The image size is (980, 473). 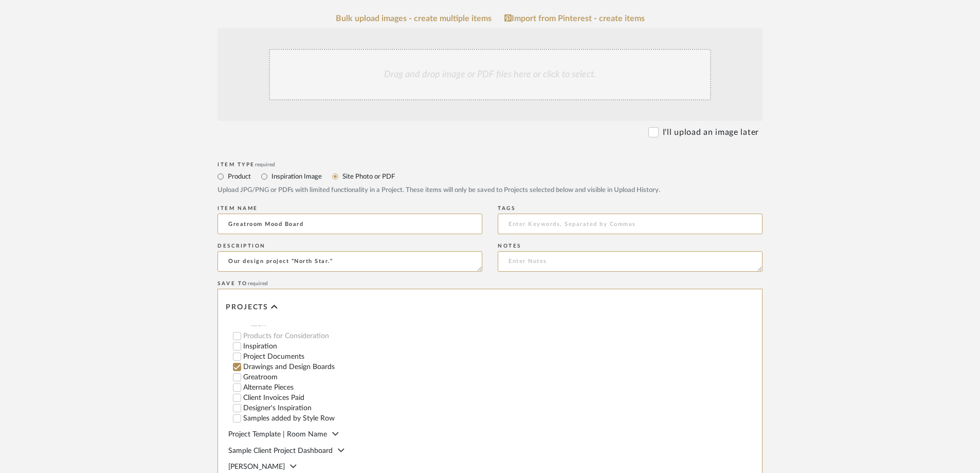 I want to click on input: Enter Name, so click(x=349, y=224).